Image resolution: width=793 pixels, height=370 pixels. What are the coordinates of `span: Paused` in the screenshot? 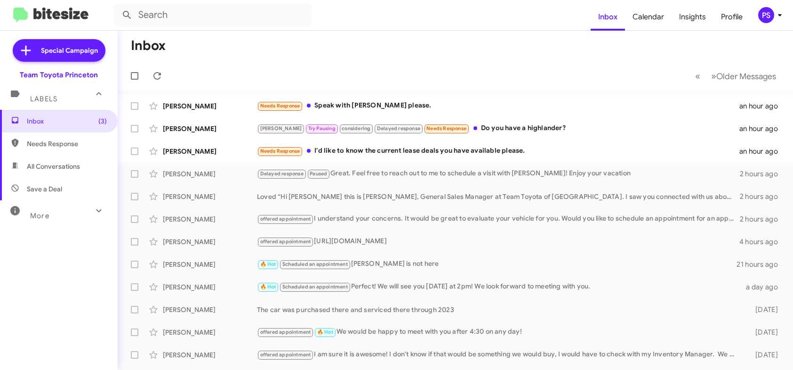 It's located at (318, 173).